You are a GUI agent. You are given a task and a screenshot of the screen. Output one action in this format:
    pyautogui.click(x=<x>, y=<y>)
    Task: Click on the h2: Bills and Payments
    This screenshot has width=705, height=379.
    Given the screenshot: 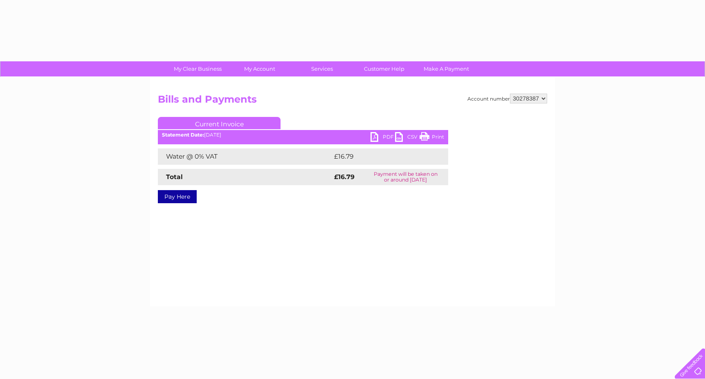 What is the action you would take?
    pyautogui.click(x=353, y=101)
    